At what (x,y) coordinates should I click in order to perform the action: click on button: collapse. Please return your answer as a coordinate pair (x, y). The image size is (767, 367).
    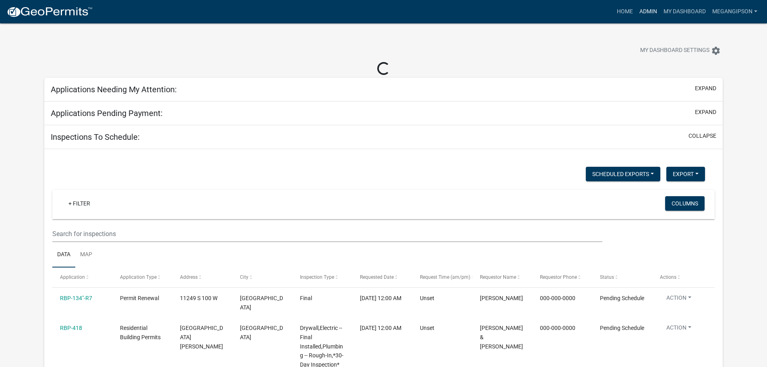
    Looking at the image, I should click on (702, 136).